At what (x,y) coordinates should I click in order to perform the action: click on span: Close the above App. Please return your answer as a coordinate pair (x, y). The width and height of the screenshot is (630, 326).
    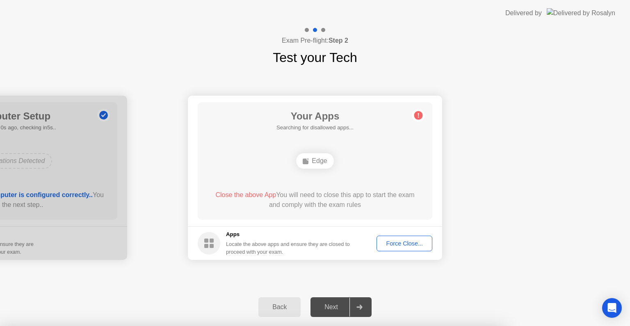
    Looking at the image, I should click on (246, 194).